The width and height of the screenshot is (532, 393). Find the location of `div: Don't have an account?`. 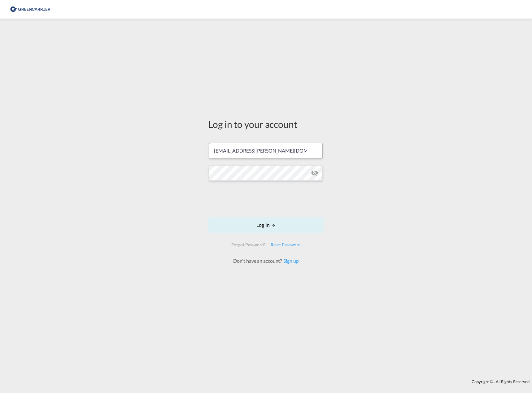

div: Don't have an account? is located at coordinates (265, 261).